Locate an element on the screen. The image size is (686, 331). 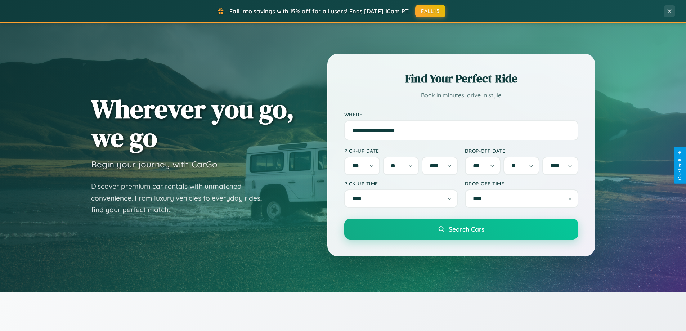
label: Pick-up Date is located at coordinates (401, 151).